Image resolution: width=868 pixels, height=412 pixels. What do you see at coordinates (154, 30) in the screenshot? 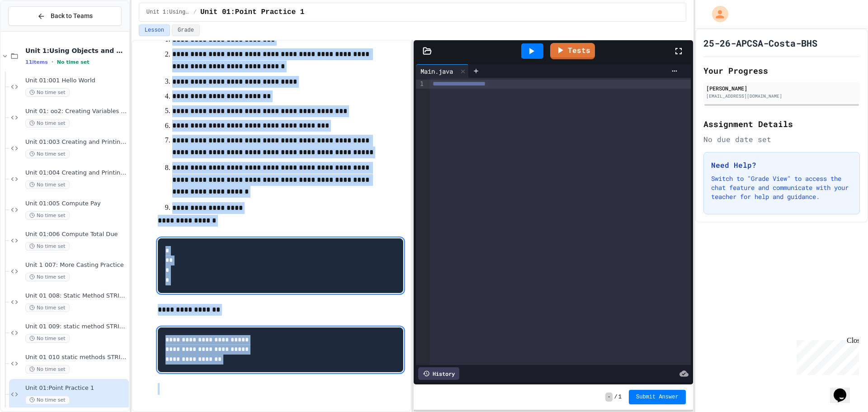
I see `button: Lesson` at bounding box center [154, 30].